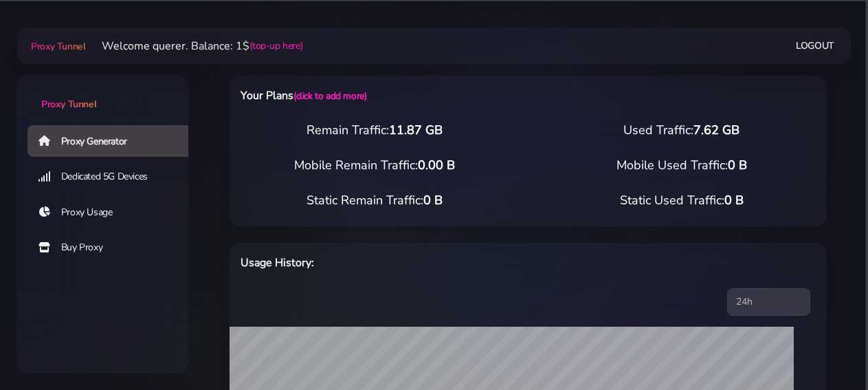 Image resolution: width=868 pixels, height=390 pixels. Describe the element at coordinates (416, 130) in the screenshot. I see `span: 11.87 GB` at that location.